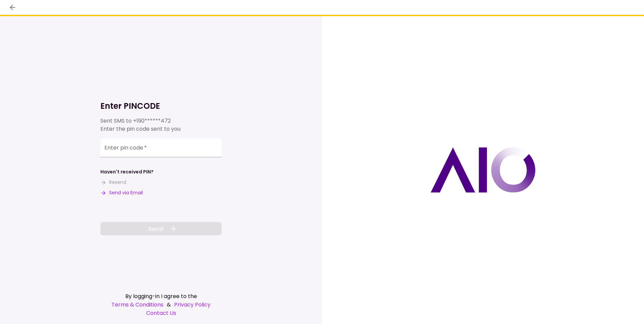 The image size is (644, 324). I want to click on button: Resend, so click(113, 182).